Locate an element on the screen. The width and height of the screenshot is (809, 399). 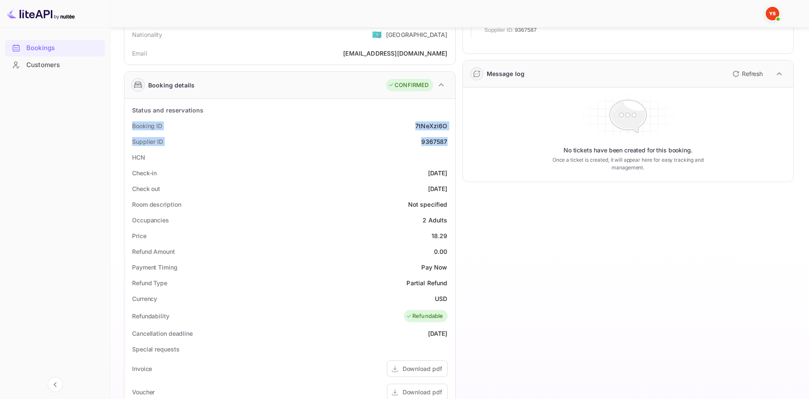
div: Check-in is located at coordinates (144, 173).